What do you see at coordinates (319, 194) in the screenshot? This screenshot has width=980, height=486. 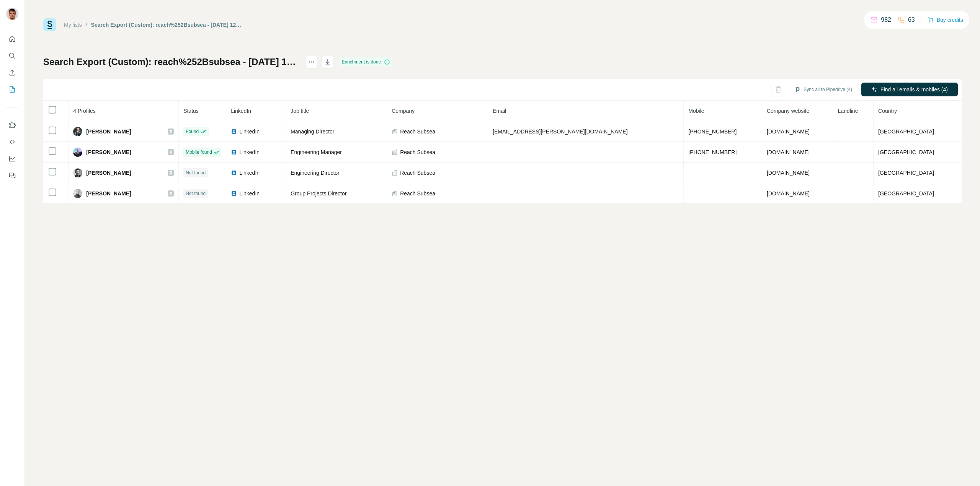 I see `span: Group Projects Director` at bounding box center [319, 194].